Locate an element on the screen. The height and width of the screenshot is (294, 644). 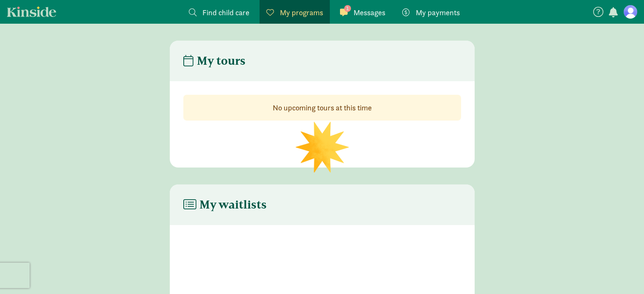
span: 1 is located at coordinates (347, 9).